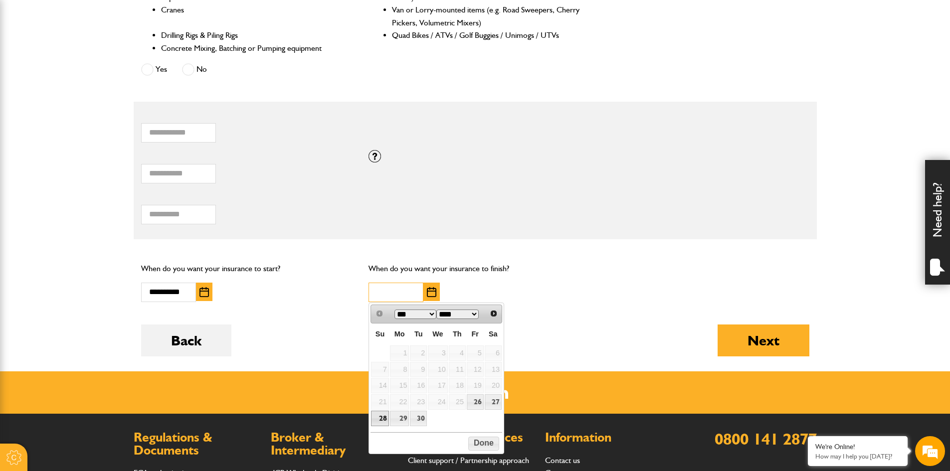 The image size is (950, 471). Describe the element at coordinates (97, 103) in the screenshot. I see `input: Enter your last name` at that location.